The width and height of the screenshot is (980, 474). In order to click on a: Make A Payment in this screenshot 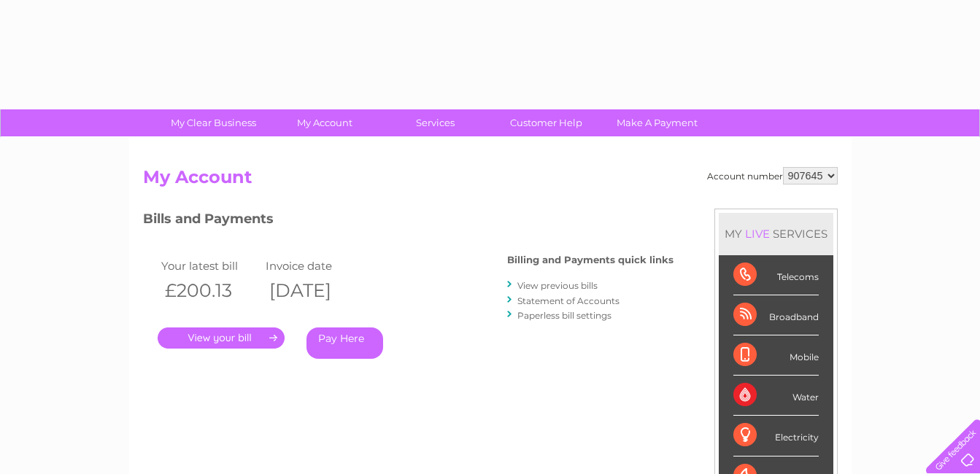, I will do `click(657, 123)`.